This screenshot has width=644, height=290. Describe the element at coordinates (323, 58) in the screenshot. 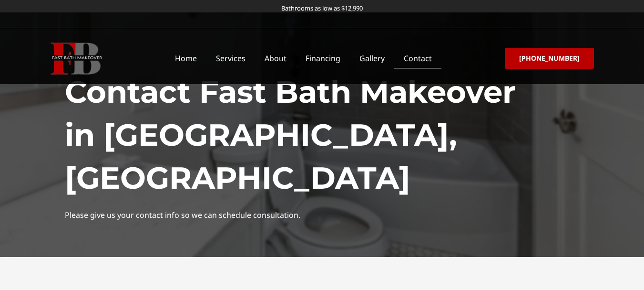

I see `a: Financing` at that location.